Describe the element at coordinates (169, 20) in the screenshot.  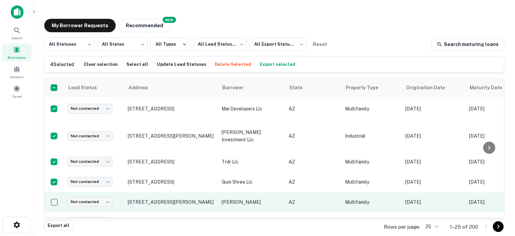
I see `div: NEW` at that location.